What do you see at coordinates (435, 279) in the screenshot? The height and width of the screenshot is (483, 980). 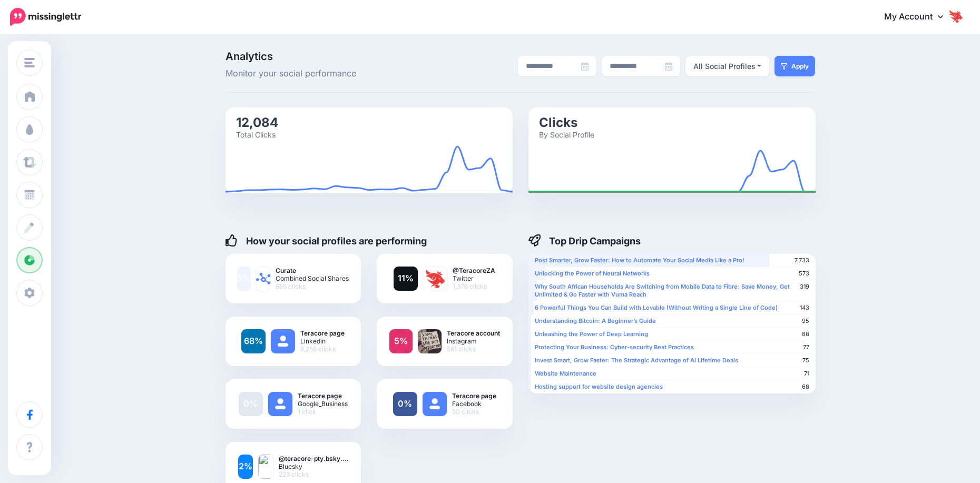 I see `img: I-HudfTB-88570.jpg` at bounding box center [435, 279].